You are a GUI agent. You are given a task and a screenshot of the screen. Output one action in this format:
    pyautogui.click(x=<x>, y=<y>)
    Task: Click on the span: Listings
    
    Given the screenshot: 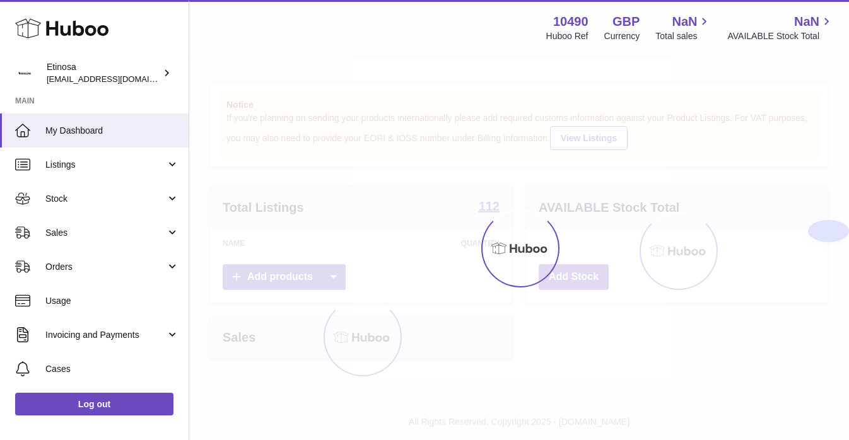 What is the action you would take?
    pyautogui.click(x=105, y=165)
    